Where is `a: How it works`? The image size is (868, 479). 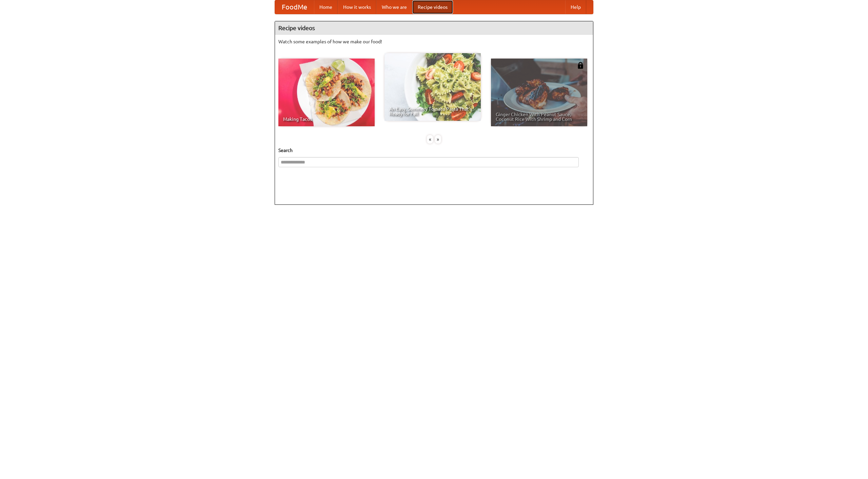
a: How it works is located at coordinates (357, 7).